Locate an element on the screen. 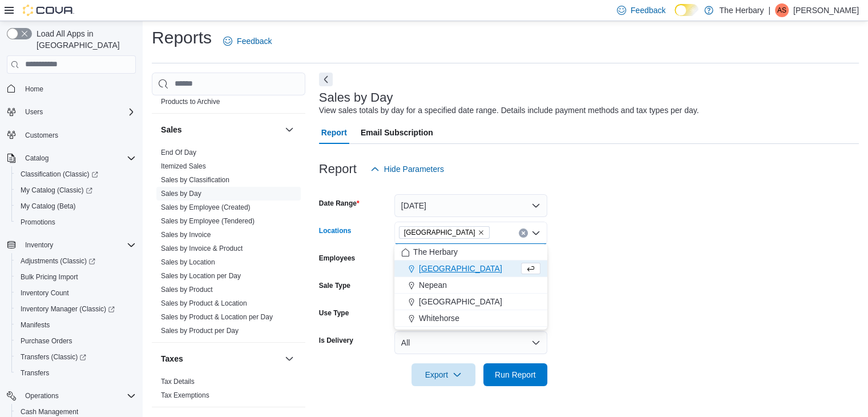 This screenshot has height=417, width=868. span: Transfers (Classic) is located at coordinates (76, 357).